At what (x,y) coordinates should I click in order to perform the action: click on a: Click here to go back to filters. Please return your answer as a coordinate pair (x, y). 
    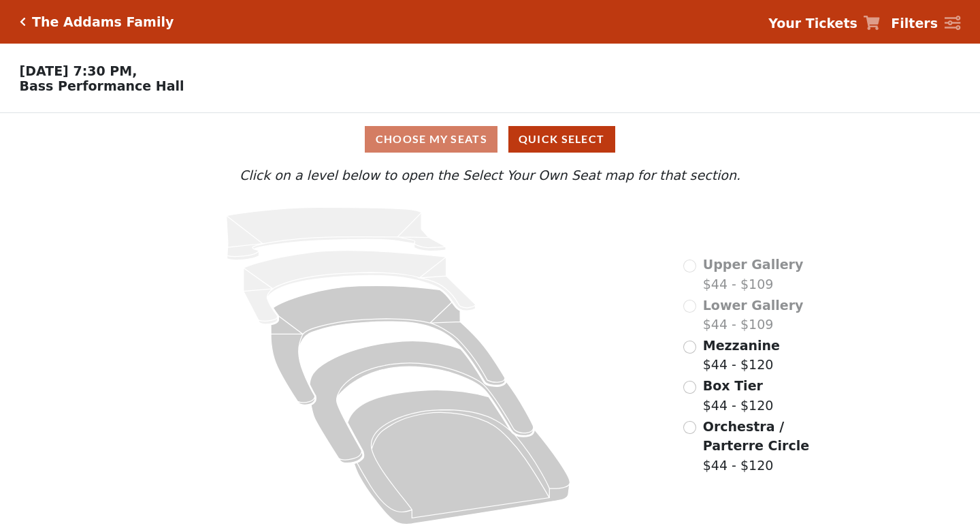
    Looking at the image, I should click on (22, 21).